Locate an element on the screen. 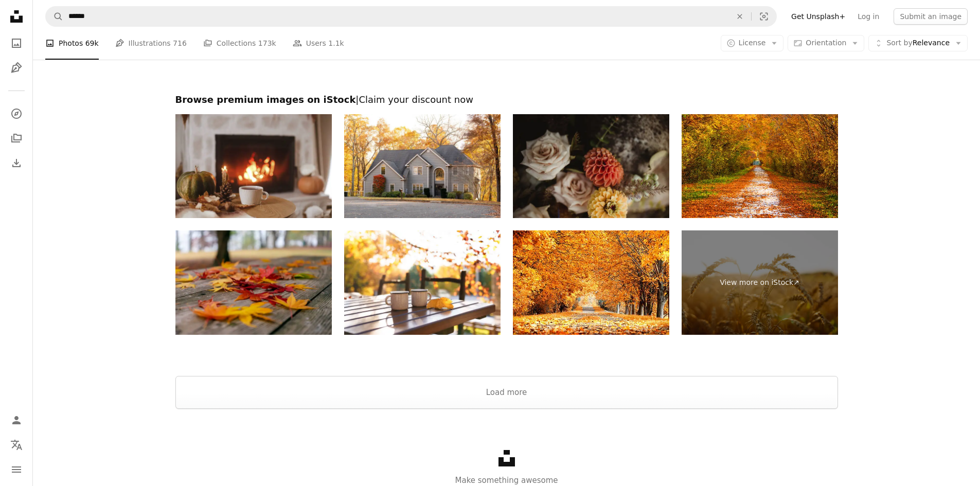  span: 173k is located at coordinates (267, 43).